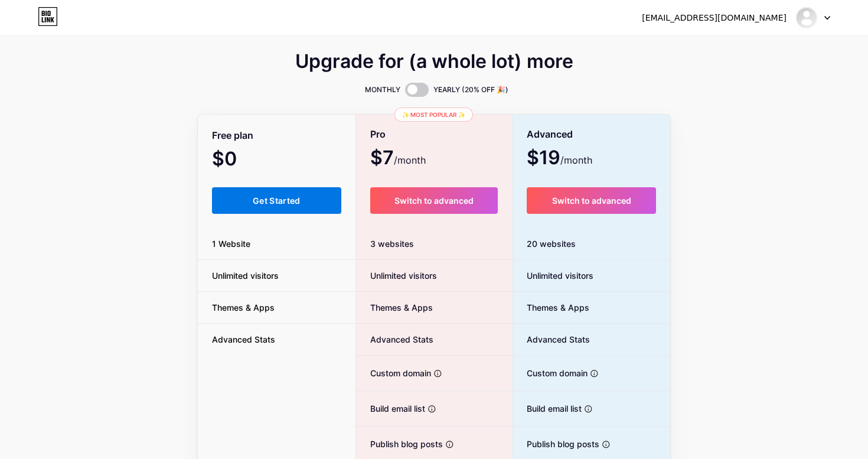  Describe the element at coordinates (240, 161) in the screenshot. I see `span: $0` at that location.